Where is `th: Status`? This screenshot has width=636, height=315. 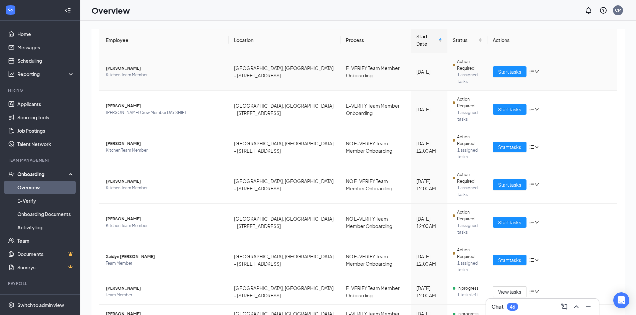
th: Status is located at coordinates (467, 40).